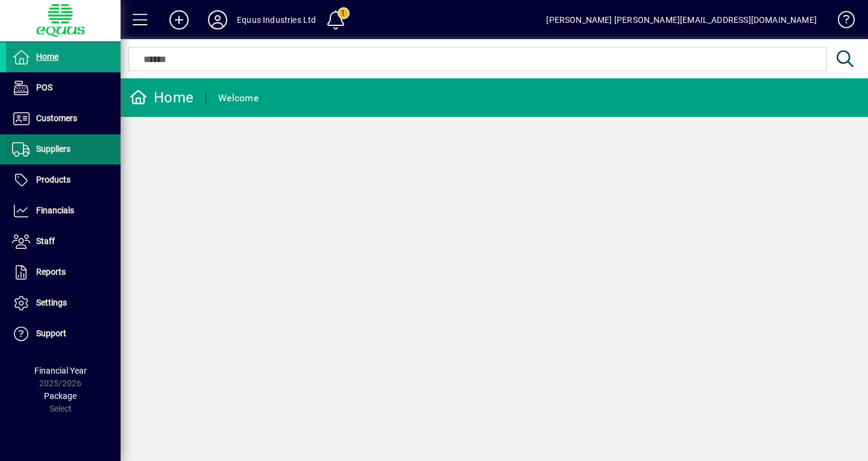  I want to click on span: Home, so click(47, 57).